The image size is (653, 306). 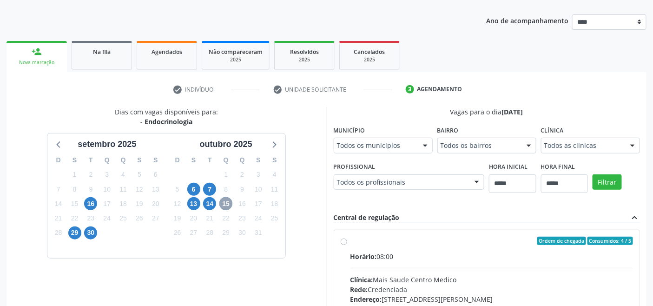 I want to click on span: quarta-feira, 29 de outubro de 2025, so click(x=226, y=233).